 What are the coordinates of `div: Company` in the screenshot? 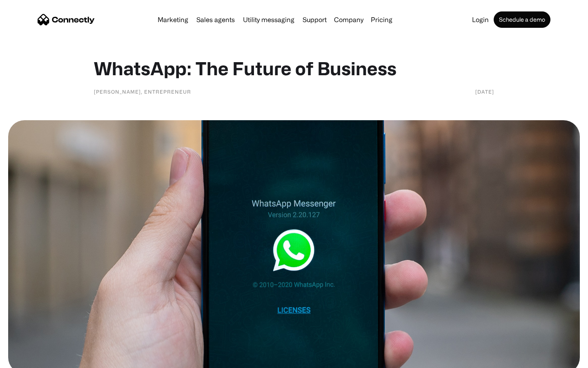 It's located at (349, 20).